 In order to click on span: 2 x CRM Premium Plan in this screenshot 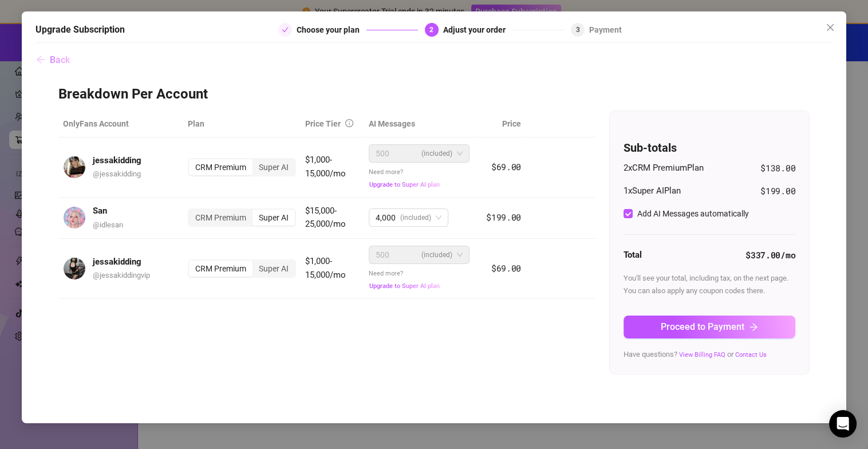, I will do `click(664, 169)`.